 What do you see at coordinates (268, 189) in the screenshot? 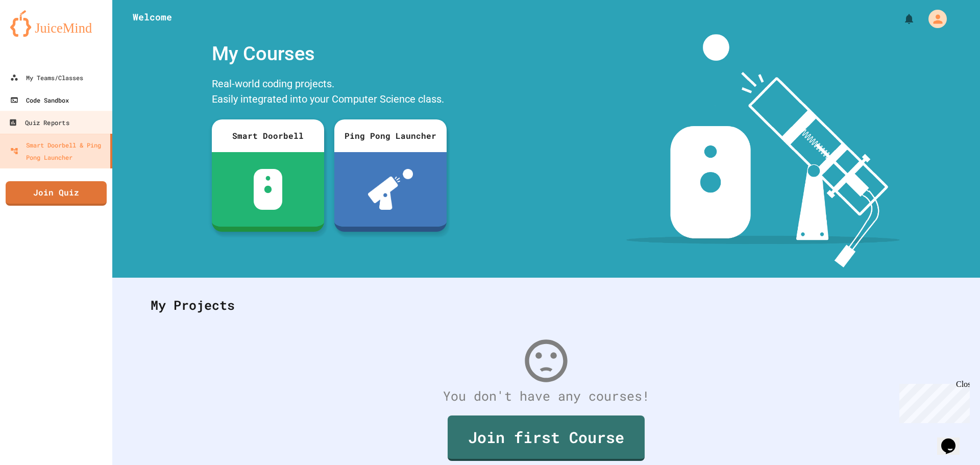
I see `img: sdb-white.svg` at bounding box center [268, 189].